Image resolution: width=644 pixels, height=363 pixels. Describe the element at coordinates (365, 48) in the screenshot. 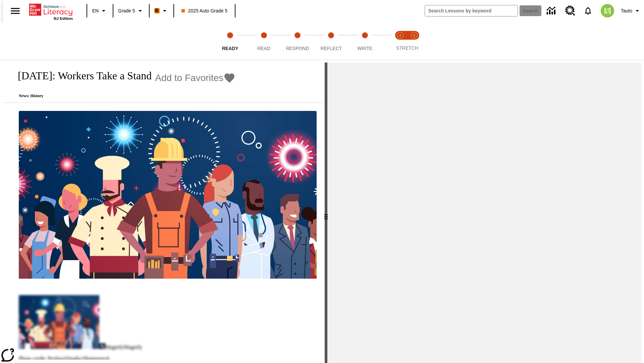

I see `span: Write` at that location.